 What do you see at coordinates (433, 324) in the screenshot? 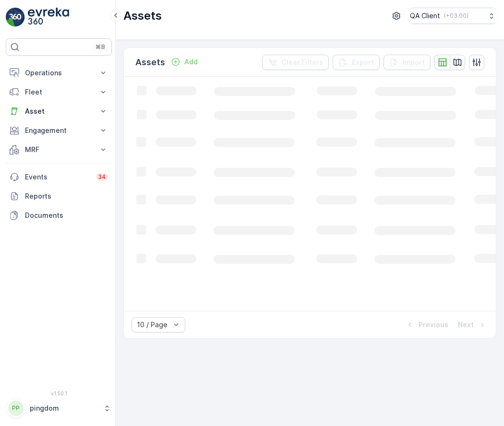
I see `p: Previous` at bounding box center [433, 324].